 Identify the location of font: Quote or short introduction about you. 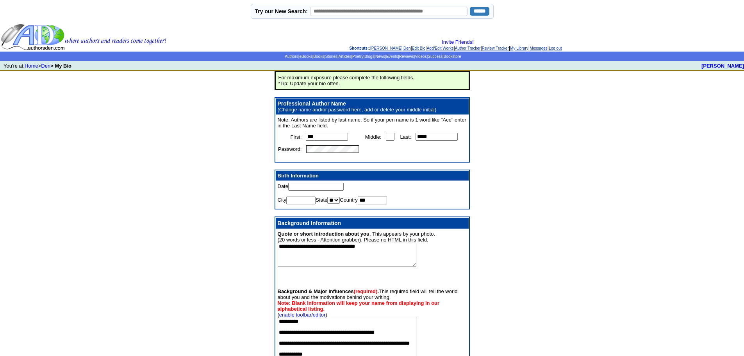
(324, 234).